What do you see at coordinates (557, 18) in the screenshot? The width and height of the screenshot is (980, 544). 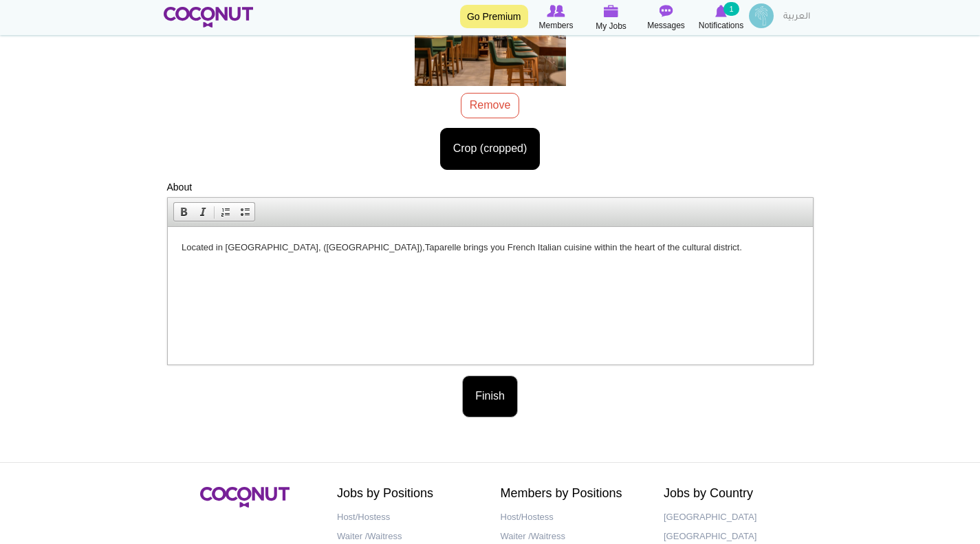 I see `a: Browse Members Members` at bounding box center [557, 18].